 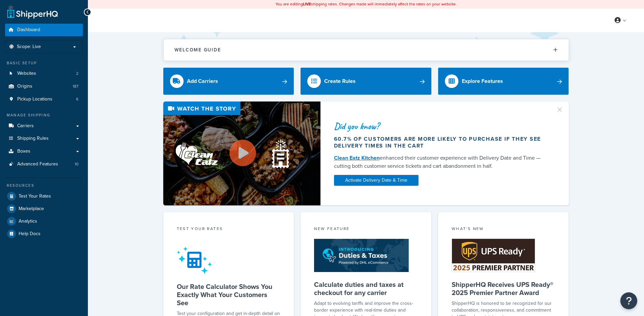 What do you see at coordinates (29, 46) in the screenshot?
I see `span: Scope: Live` at bounding box center [29, 46].